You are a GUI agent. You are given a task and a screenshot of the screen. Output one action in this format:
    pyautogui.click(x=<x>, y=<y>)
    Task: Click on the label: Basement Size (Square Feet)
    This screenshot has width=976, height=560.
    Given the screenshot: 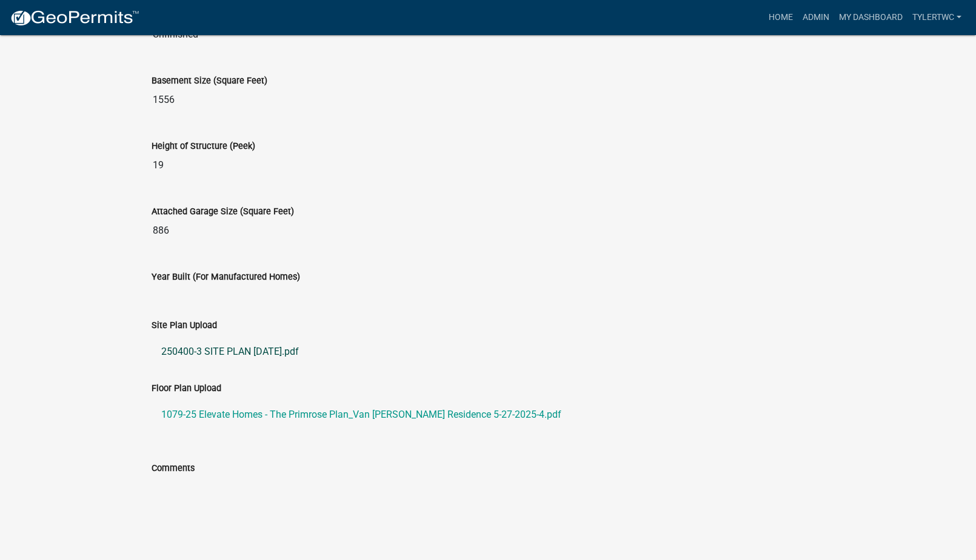 What is the action you would take?
    pyautogui.click(x=209, y=81)
    